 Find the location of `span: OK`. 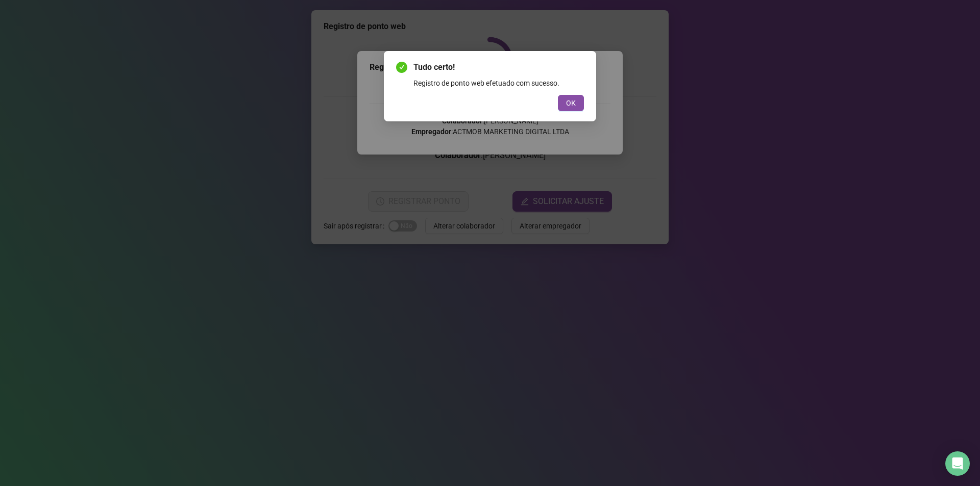

span: OK is located at coordinates (571, 103).